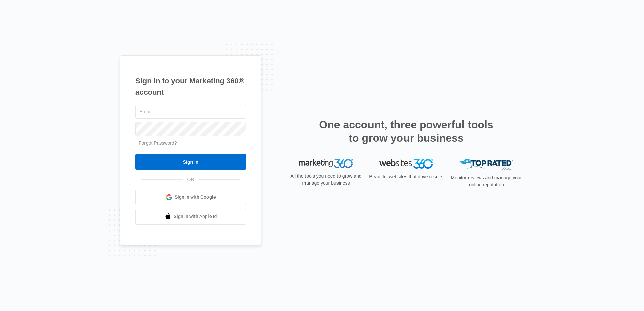  Describe the element at coordinates (191, 179) in the screenshot. I see `span: OR` at that location.